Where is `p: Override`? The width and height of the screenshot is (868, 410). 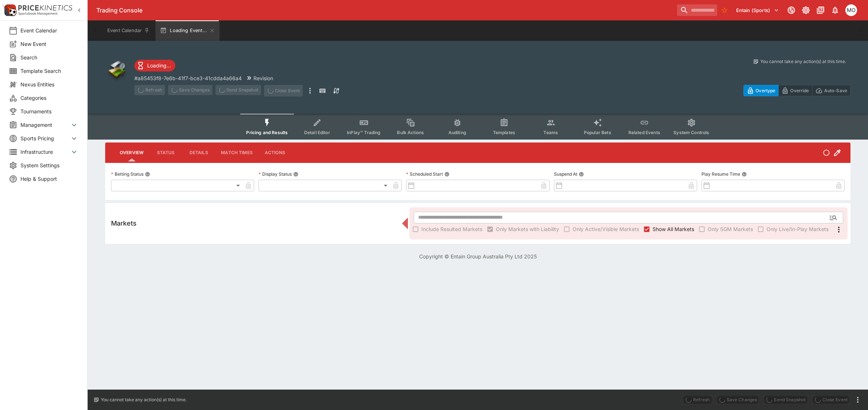 p: Override is located at coordinates (799, 90).